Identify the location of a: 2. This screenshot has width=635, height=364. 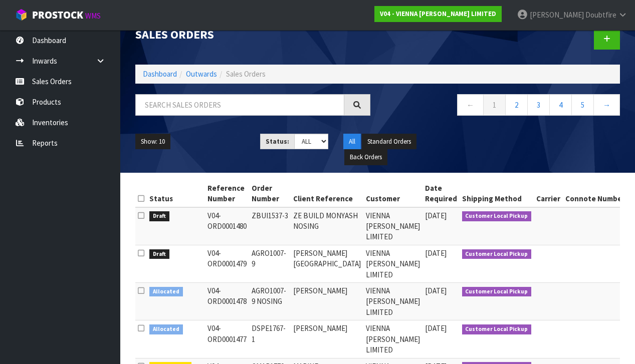
(516, 105).